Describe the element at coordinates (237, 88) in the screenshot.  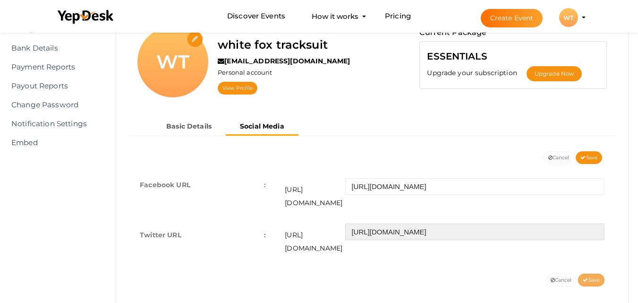
I see `a: View Profile` at that location.